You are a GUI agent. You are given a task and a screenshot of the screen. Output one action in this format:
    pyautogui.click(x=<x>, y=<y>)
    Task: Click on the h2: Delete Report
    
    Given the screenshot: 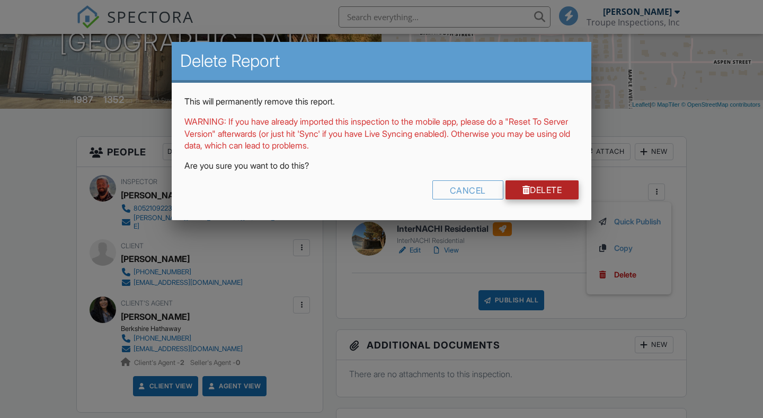 What is the action you would take?
    pyautogui.click(x=382, y=61)
    